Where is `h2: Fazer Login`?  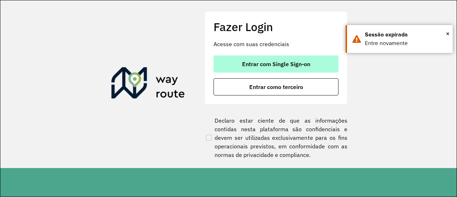
h2: Fazer Login is located at coordinates (276, 27).